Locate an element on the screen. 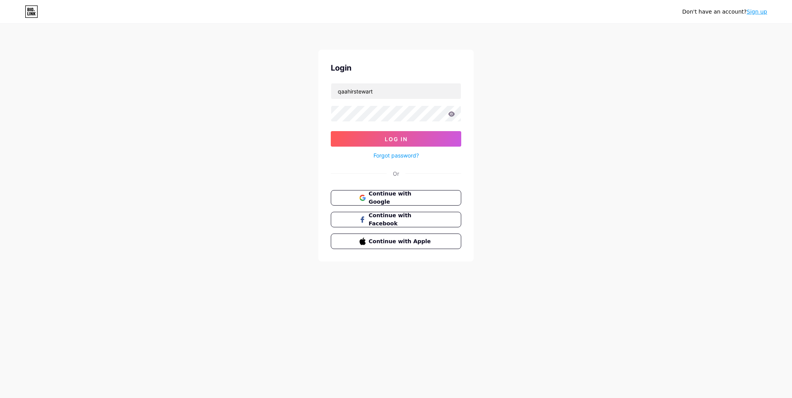 This screenshot has height=398, width=792. button: Continue with Facebook is located at coordinates (396, 220).